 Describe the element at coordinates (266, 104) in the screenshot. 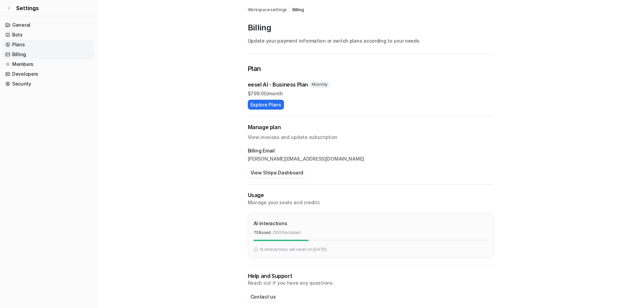

I see `button: Explore Plans` at that location.